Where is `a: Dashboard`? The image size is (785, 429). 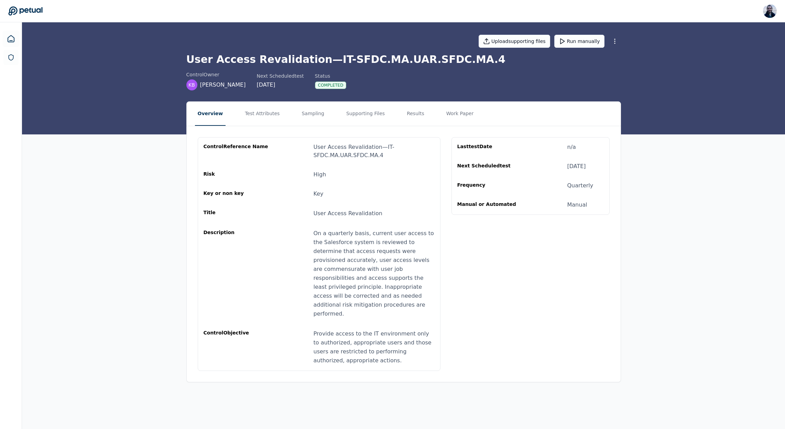
a: Dashboard is located at coordinates (11, 39).